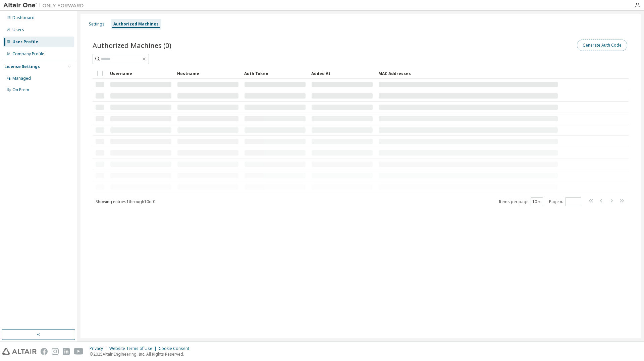 The height and width of the screenshot is (361, 644). Describe the element at coordinates (468, 73) in the screenshot. I see `div: MAC Addresses` at that location.